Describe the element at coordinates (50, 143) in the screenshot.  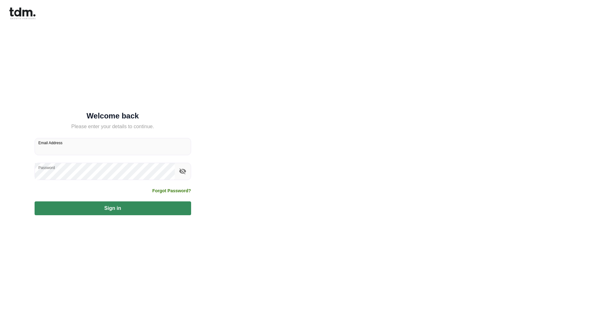
I see `label: Email Address` at that location.